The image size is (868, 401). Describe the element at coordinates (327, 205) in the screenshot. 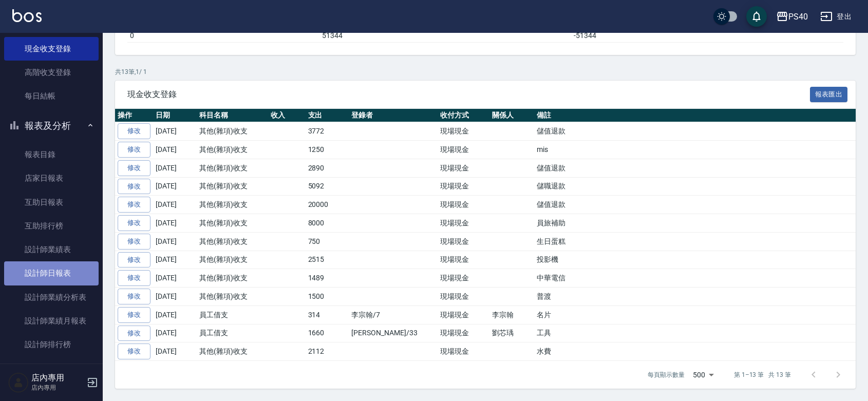

I see `td: 20000` at that location.